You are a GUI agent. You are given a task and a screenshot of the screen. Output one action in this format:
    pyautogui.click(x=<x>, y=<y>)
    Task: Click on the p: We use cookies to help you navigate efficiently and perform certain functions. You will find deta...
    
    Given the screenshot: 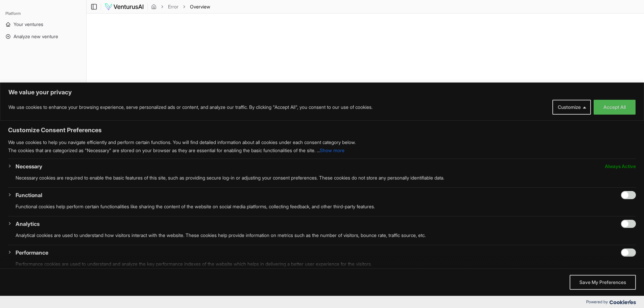 What is the action you would take?
    pyautogui.click(x=322, y=142)
    